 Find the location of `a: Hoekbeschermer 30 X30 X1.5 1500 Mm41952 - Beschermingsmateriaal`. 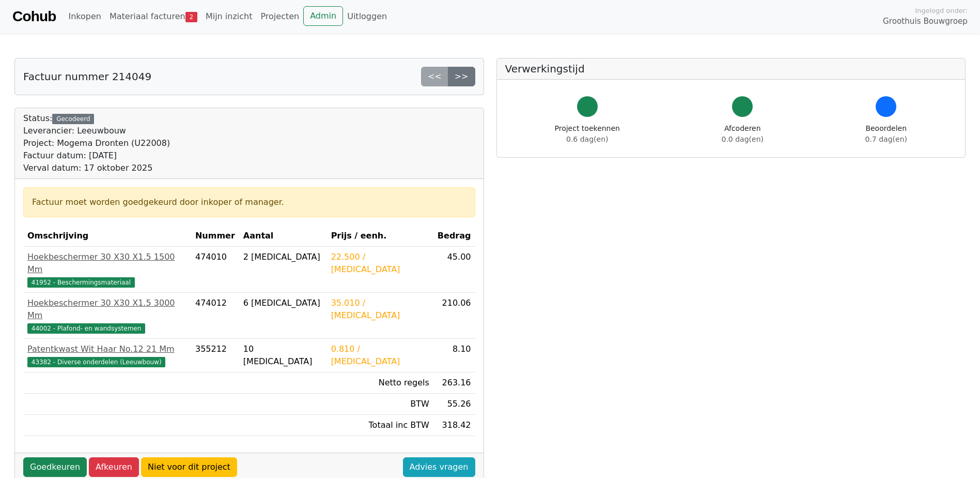

a: Hoekbeschermer 30 X30 X1.5 1500 Mm41952 - Beschermingsmateriaal is located at coordinates (107, 269).